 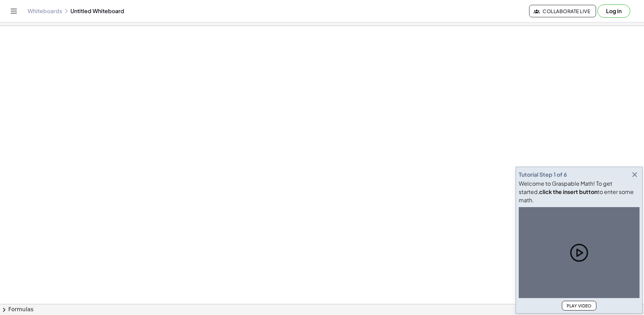 What do you see at coordinates (45, 11) in the screenshot?
I see `a: Whiteboards` at bounding box center [45, 11].